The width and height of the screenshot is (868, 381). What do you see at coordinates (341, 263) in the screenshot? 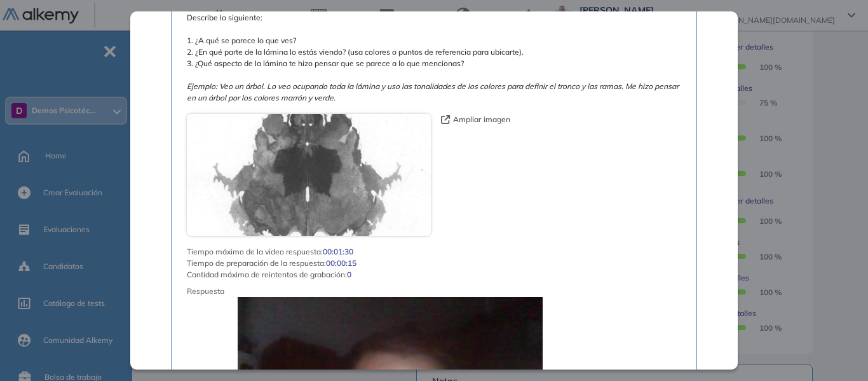
I see `span: 00:00:15` at bounding box center [341, 263].